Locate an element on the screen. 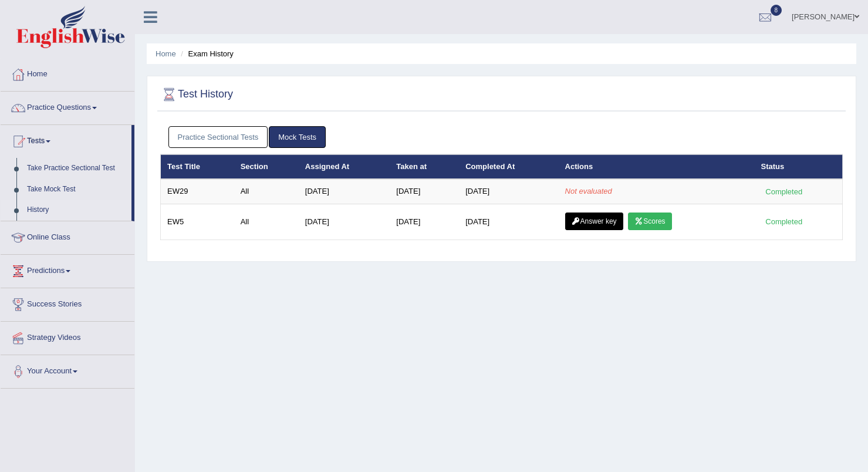 This screenshot has width=868, height=472. a: Practice Sectional Tests is located at coordinates (218, 137).